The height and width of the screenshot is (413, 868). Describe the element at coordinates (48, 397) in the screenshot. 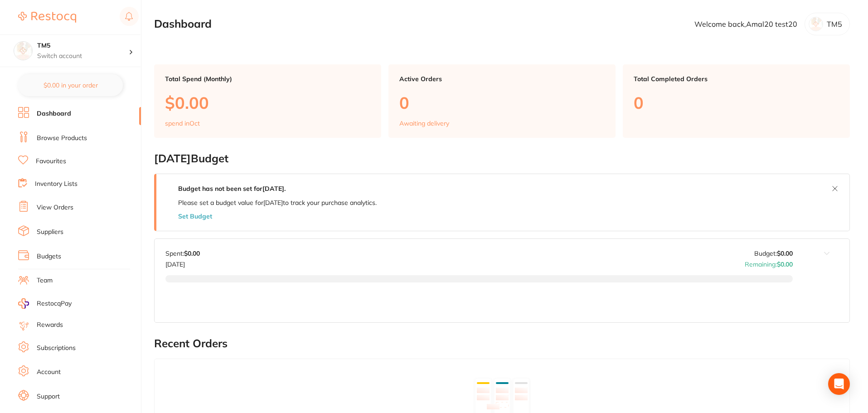

I see `a: Support` at that location.